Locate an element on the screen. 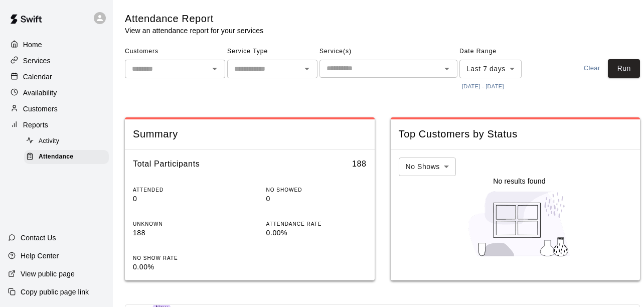  a: Attendance is located at coordinates (68, 156).